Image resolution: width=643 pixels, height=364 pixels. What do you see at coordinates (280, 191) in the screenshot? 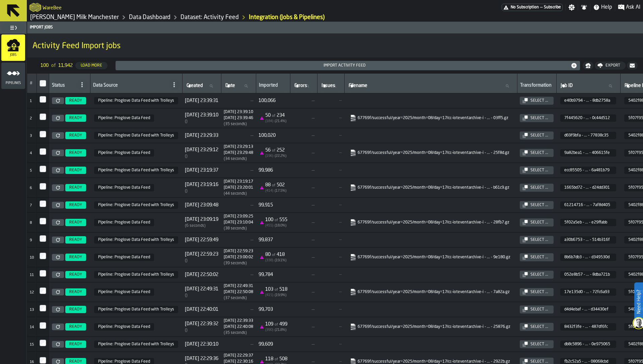
I see `span: ( 17.5 %)` at bounding box center [280, 191].